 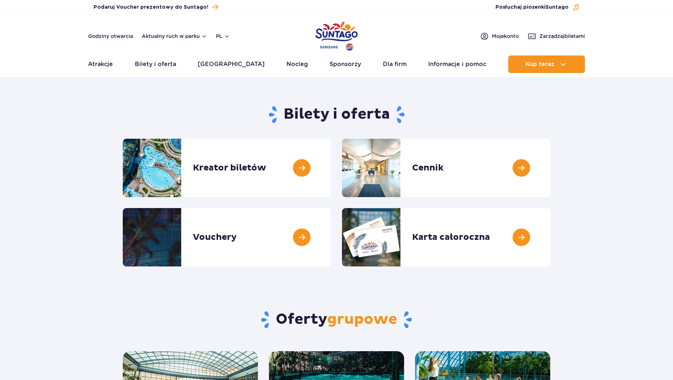 What do you see at coordinates (562, 36) in the screenshot?
I see `span: Zarządzaj biletami` at bounding box center [562, 36].